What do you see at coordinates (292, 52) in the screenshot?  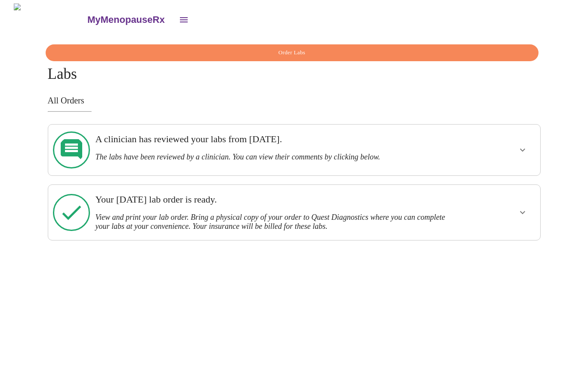 I see `button: Order Labs` at bounding box center [292, 52].